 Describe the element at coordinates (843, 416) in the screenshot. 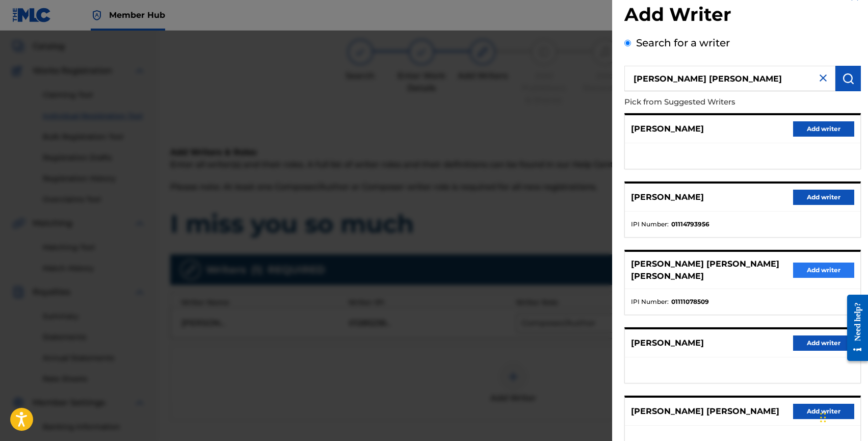

I see `div: Widget chat` at that location.